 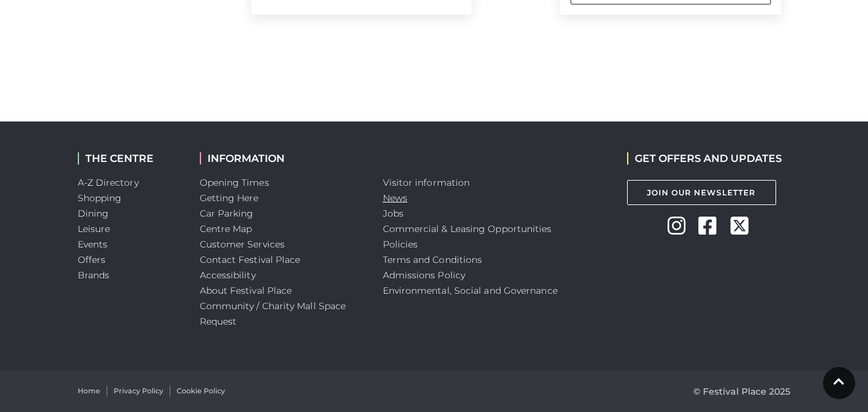 I want to click on a: Privacy Policy, so click(x=138, y=391).